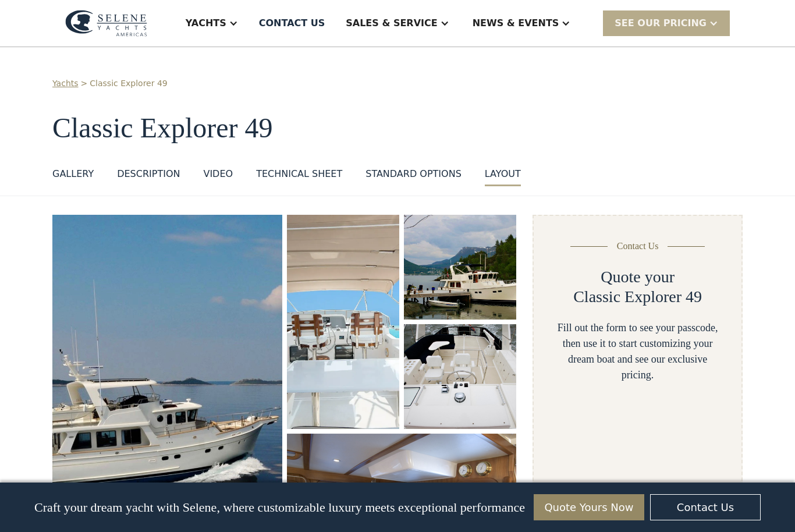 The height and width of the screenshot is (532, 795). Describe the element at coordinates (128, 83) in the screenshot. I see `a: Classic Explorer 49` at that location.